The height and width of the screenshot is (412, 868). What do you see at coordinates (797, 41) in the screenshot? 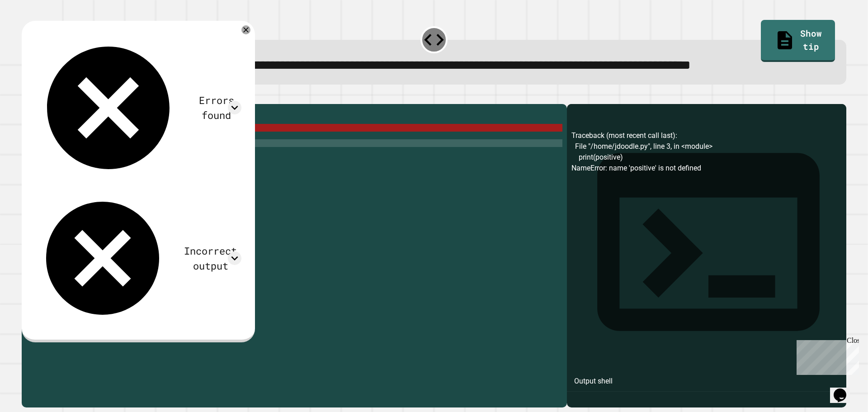
I see `a: Show tip` at bounding box center [797, 41].